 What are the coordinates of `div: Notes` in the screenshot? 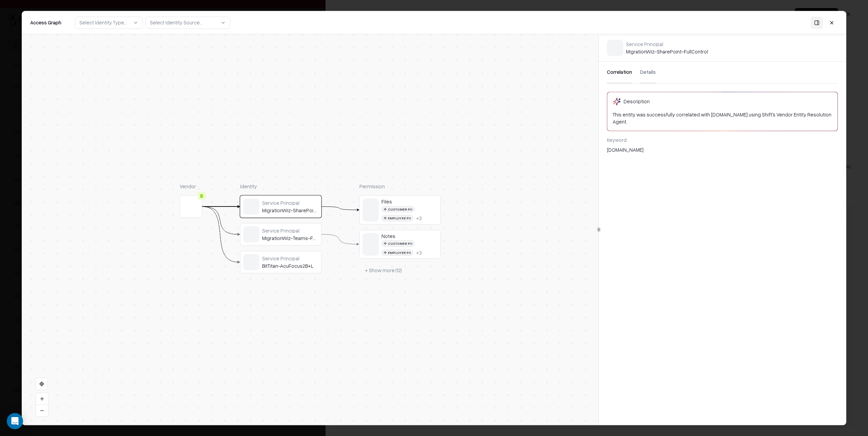 It's located at (410, 236).